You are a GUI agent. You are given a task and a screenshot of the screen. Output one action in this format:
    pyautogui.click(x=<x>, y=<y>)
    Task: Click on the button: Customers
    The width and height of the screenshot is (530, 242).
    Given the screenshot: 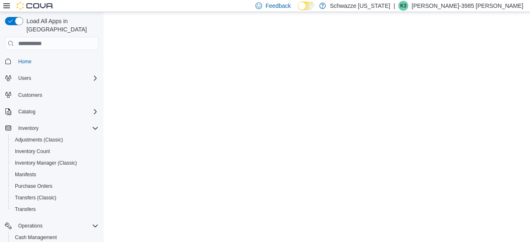 What is the action you would take?
    pyautogui.click(x=52, y=95)
    